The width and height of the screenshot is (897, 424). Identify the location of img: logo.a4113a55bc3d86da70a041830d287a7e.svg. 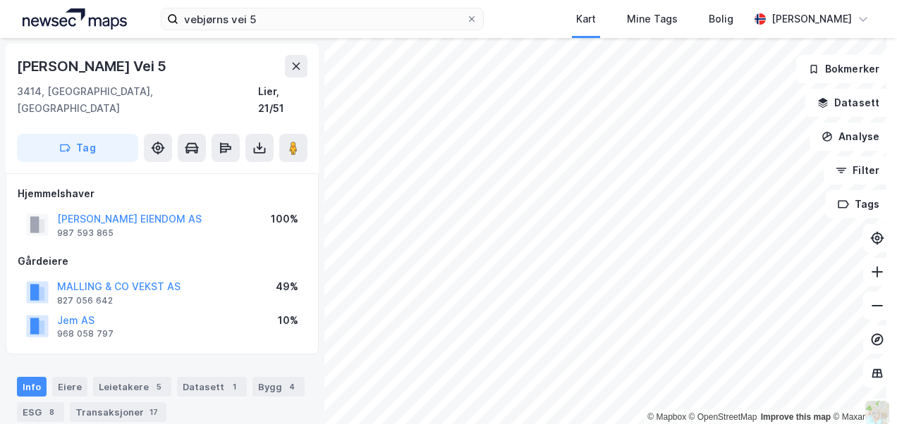
(75, 19).